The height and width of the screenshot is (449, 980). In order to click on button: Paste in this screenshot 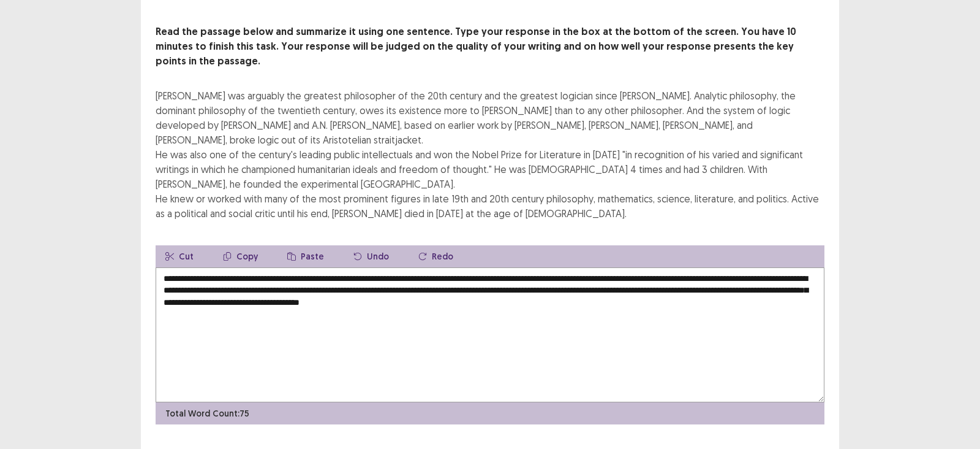, I will do `click(306, 257)`.